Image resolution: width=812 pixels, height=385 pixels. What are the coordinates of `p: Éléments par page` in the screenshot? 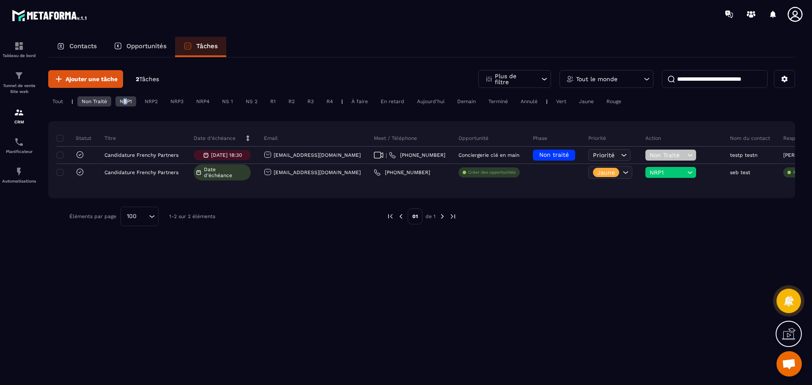 It's located at (93, 216).